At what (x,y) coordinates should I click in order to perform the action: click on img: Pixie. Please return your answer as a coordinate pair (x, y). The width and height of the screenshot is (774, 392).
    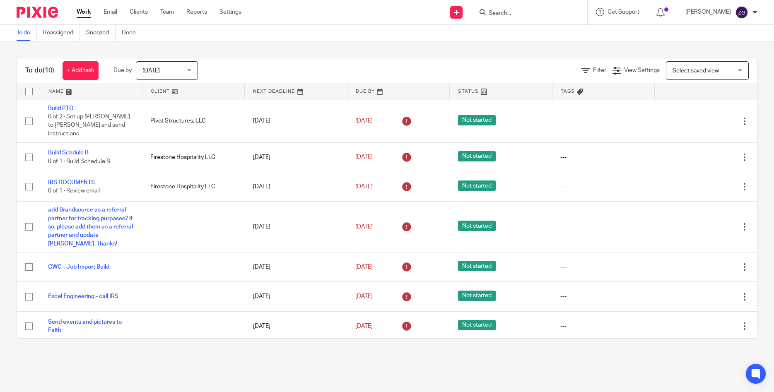
    Looking at the image, I should click on (37, 12).